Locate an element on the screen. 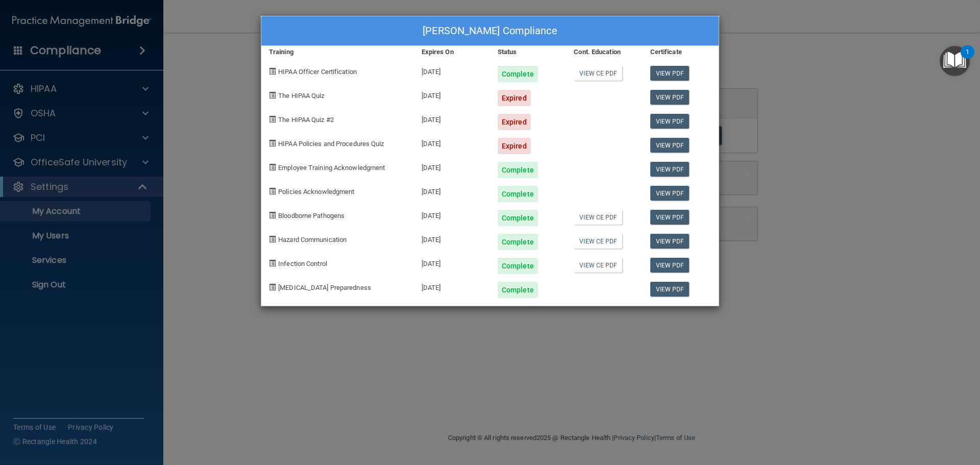 The width and height of the screenshot is (980, 465). span: Hazard Communication is located at coordinates (312, 239).